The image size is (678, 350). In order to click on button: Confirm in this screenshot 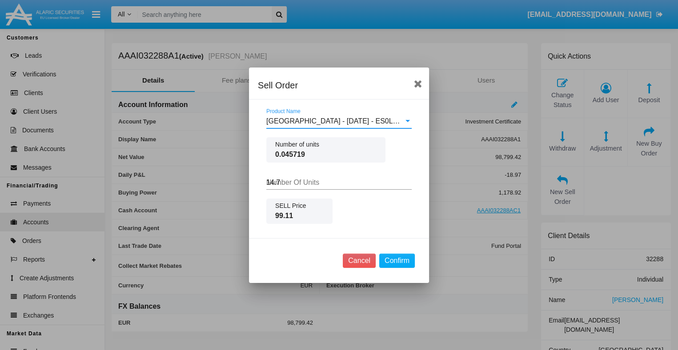, I will do `click(397, 261)`.